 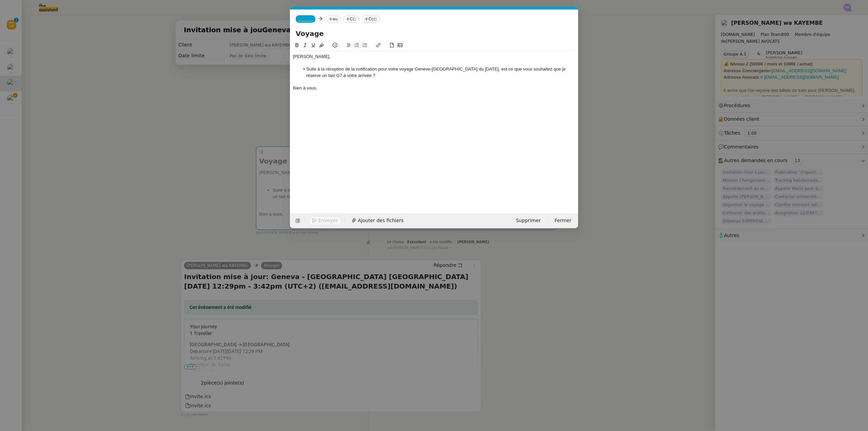 What do you see at coordinates (333, 19) in the screenshot?
I see `nz-tag: au` at bounding box center [333, 19].